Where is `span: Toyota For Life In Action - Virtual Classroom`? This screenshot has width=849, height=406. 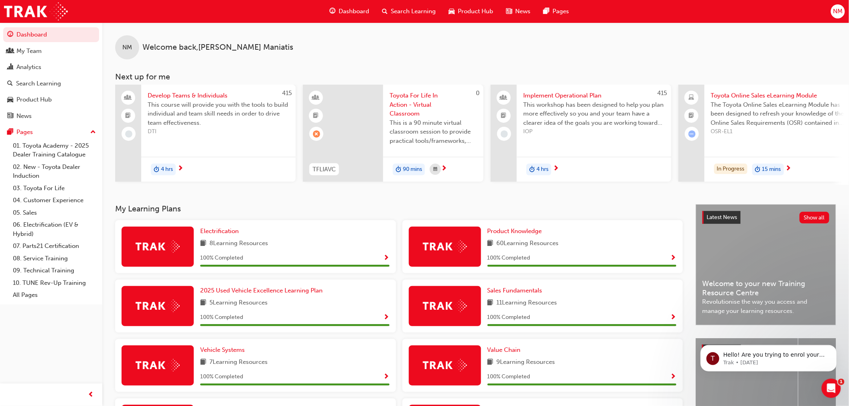 span: Toyota For Life In Action - Virtual Classroom is located at coordinates (433, 105).